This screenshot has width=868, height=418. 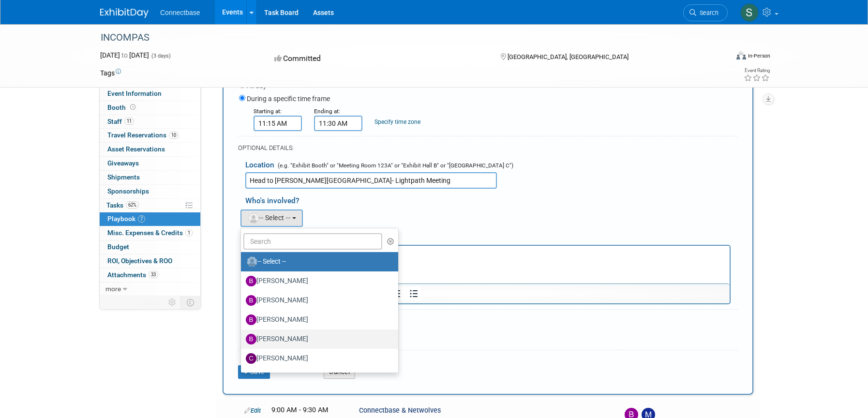 I want to click on a: Giveaways, so click(x=150, y=164).